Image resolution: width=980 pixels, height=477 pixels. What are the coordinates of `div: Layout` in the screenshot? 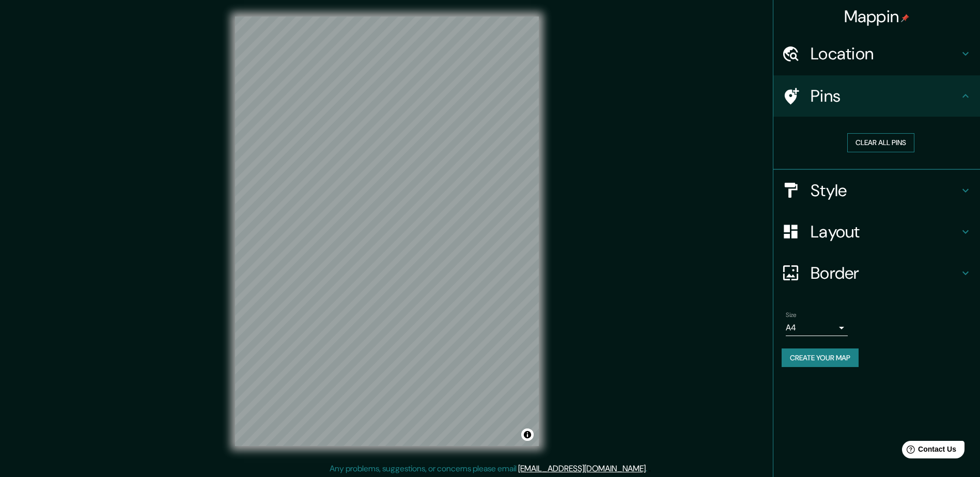 It's located at (877, 232).